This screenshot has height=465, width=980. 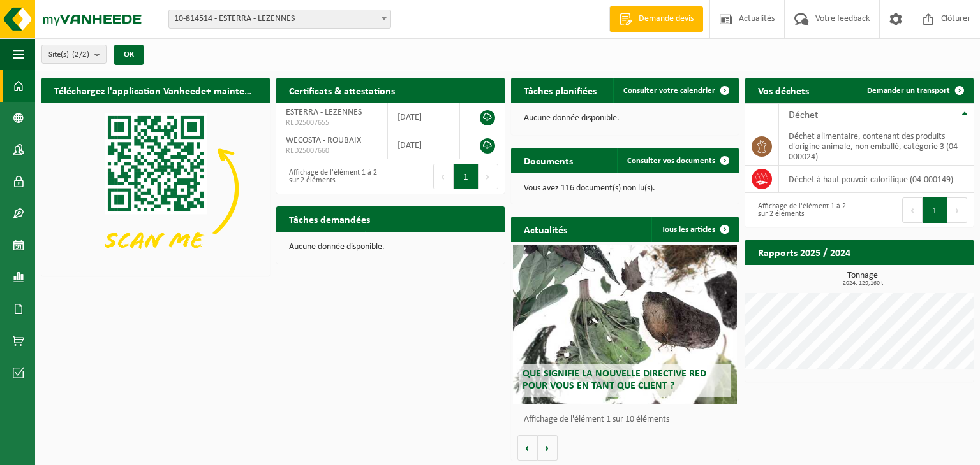 What do you see at coordinates (69, 55) in the screenshot?
I see `span: Site(s)` at bounding box center [69, 55].